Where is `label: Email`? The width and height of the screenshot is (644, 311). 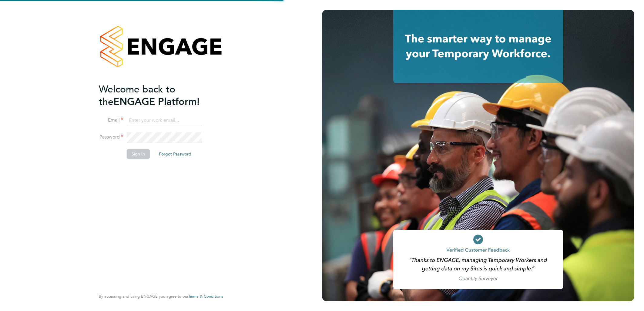 label: Email is located at coordinates (111, 120).